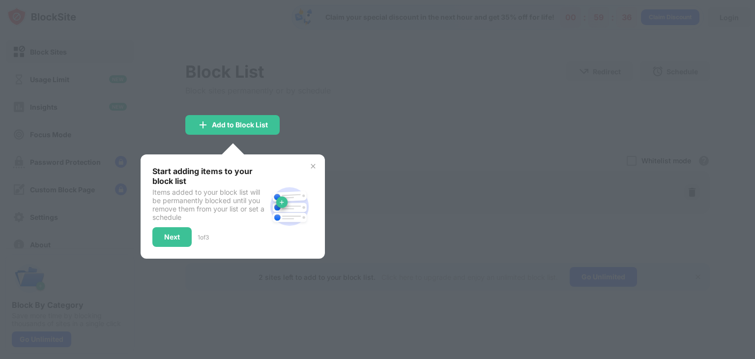 The height and width of the screenshot is (359, 755). I want to click on img: x-button.svg, so click(313, 166).